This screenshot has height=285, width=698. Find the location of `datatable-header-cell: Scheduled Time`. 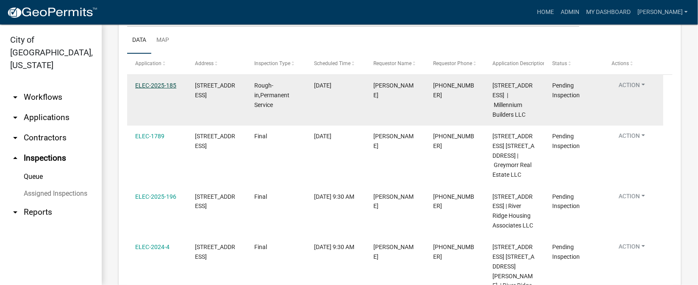

datatable-header-cell: Scheduled Time is located at coordinates (335, 64).